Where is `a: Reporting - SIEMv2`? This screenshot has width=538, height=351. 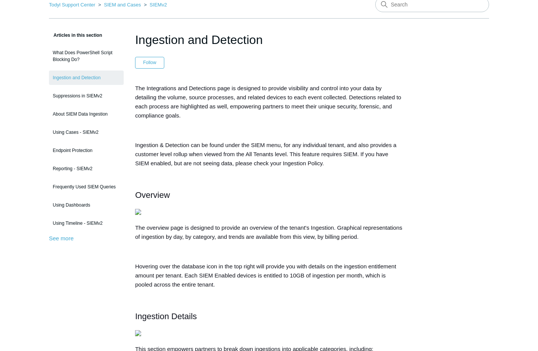 a: Reporting - SIEMv2 is located at coordinates (86, 169).